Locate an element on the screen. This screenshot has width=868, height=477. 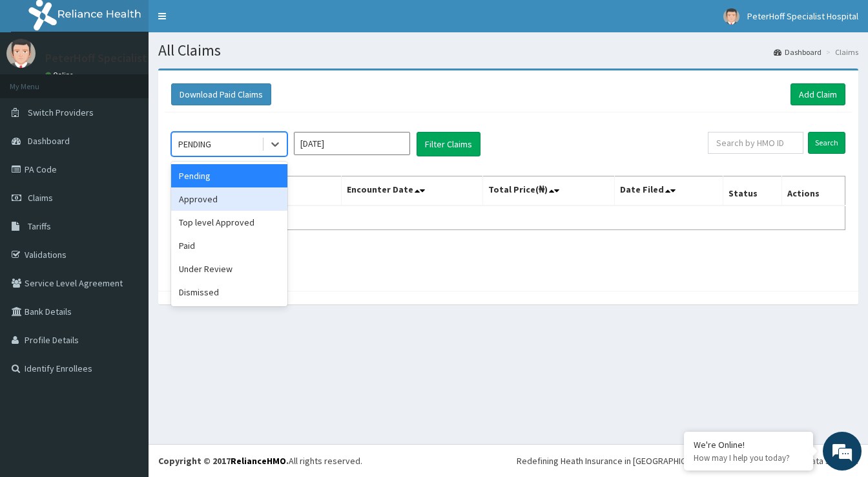
h1: All Claims is located at coordinates (508, 50).